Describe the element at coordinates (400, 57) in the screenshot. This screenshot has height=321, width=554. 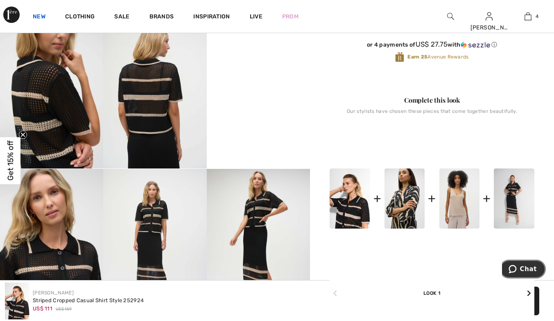
I see `img: Avenue Rewards` at that location.